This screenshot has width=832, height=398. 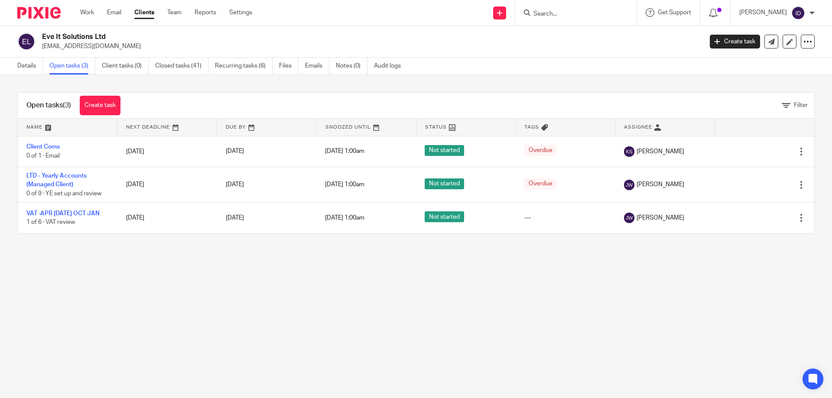 I want to click on span: 0 of 9 · YE set up and review, so click(x=64, y=194).